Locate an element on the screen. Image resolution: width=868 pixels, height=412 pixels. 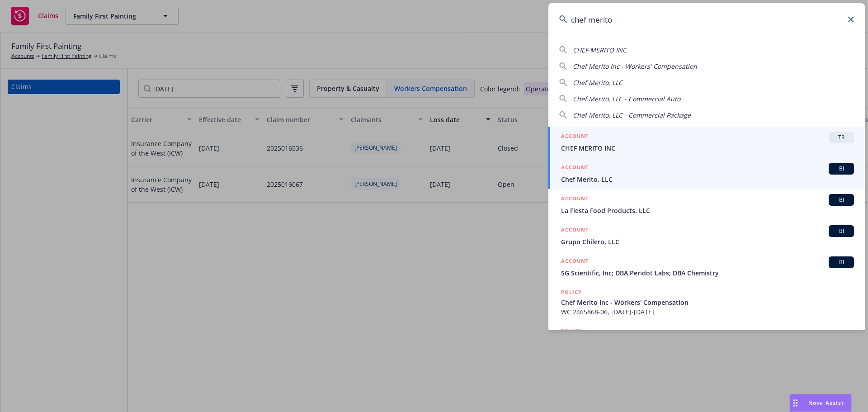
span: SG Scientific, Inc; DBA Peridot Labs; DBA Chemistry is located at coordinates (707, 273).